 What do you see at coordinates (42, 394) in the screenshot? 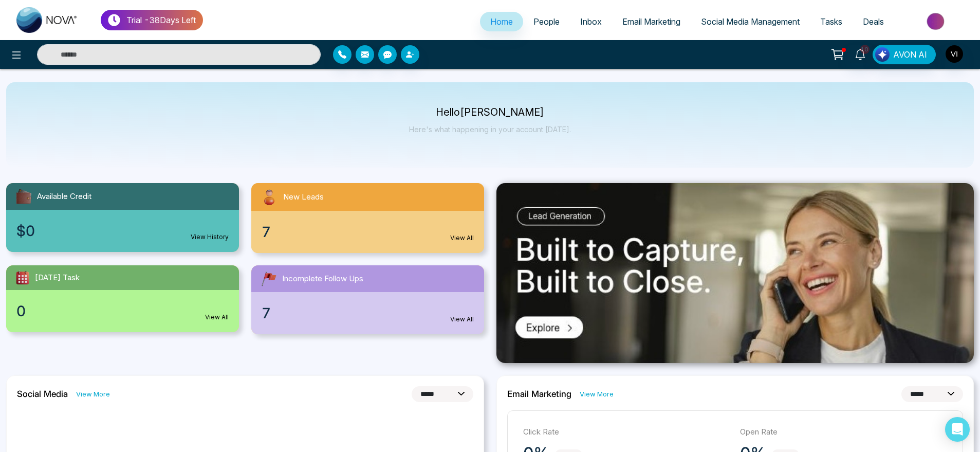
I see `h2: Social Media` at bounding box center [42, 394].